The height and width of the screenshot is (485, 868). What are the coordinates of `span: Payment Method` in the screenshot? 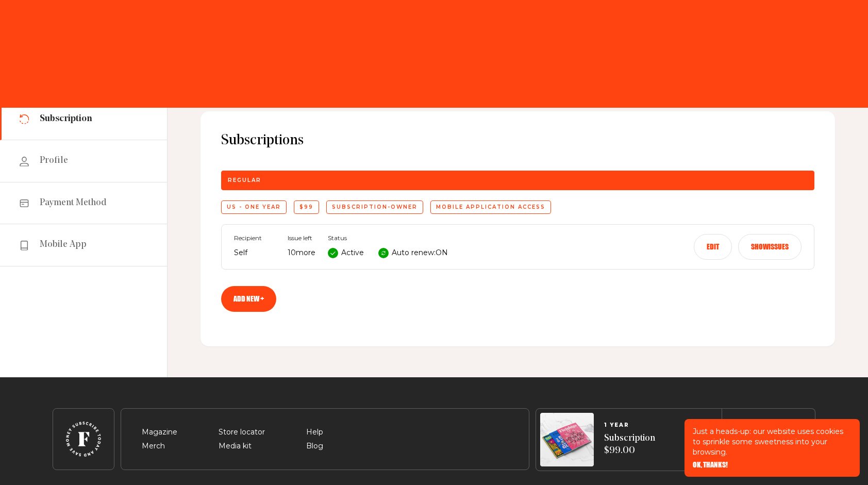 It's located at (73, 203).